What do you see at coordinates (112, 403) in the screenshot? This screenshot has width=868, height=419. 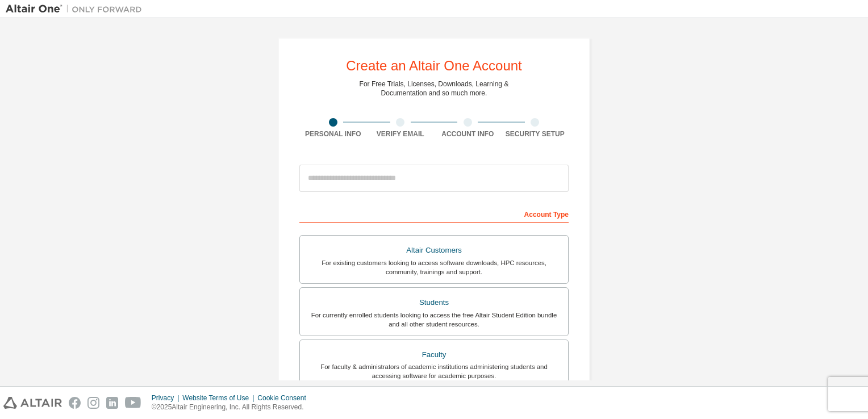 I see `img: linkedin.svg` at bounding box center [112, 403].